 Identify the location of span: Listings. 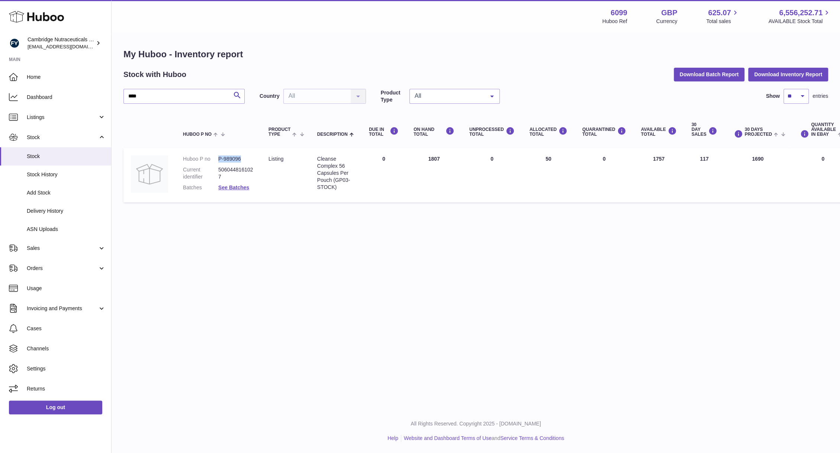
(62, 117).